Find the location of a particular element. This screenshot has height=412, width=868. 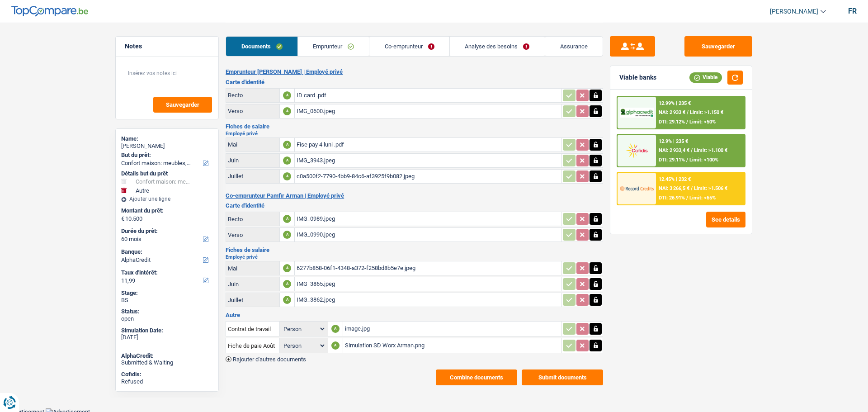

div: IMG_0600.jpeg is located at coordinates (428, 111).